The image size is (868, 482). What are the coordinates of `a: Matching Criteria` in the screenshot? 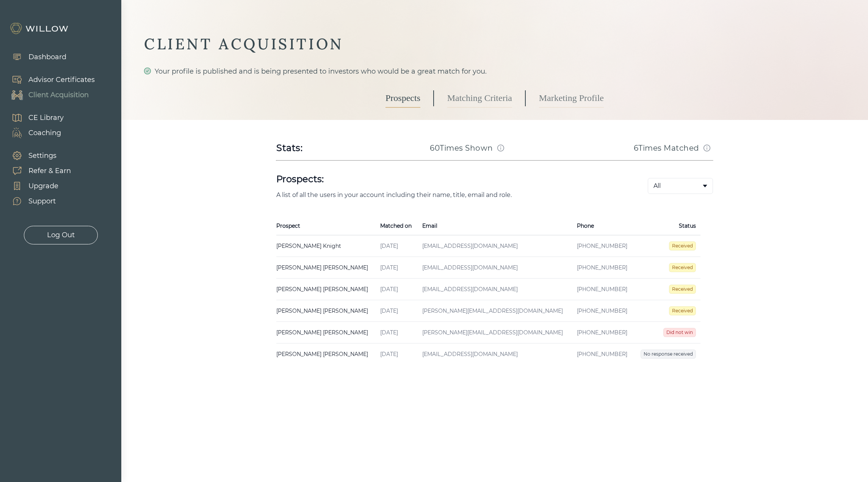 It's located at (479, 98).